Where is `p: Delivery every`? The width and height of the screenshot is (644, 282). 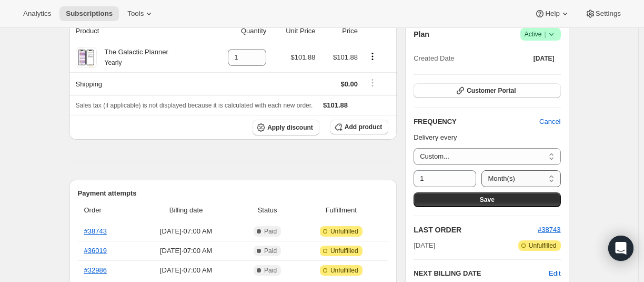 p: Delivery every is located at coordinates (487, 138).